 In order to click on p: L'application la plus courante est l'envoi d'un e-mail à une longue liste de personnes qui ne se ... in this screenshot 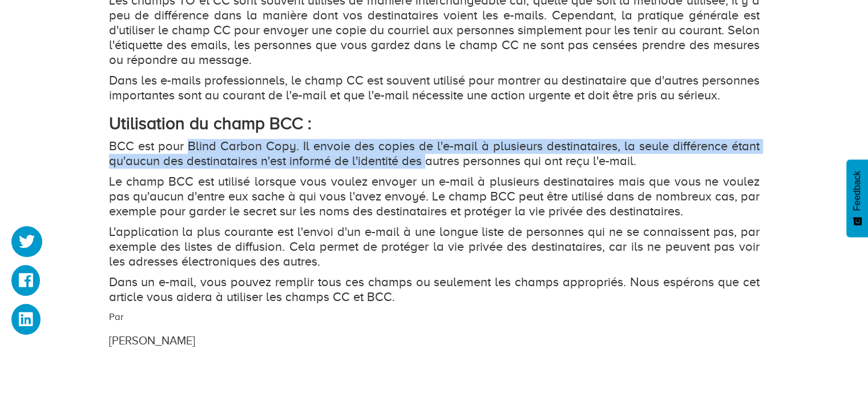, I will do `click(435, 247)`.